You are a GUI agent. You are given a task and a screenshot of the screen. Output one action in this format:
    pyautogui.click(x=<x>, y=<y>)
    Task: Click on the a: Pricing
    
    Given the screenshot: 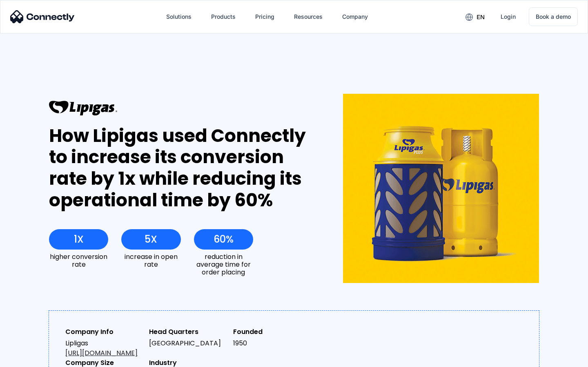 What is the action you would take?
    pyautogui.click(x=265, y=17)
    